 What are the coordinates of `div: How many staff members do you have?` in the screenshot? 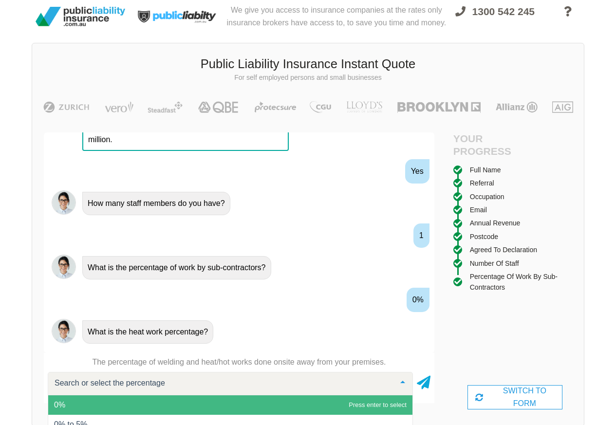 It's located at (156, 203).